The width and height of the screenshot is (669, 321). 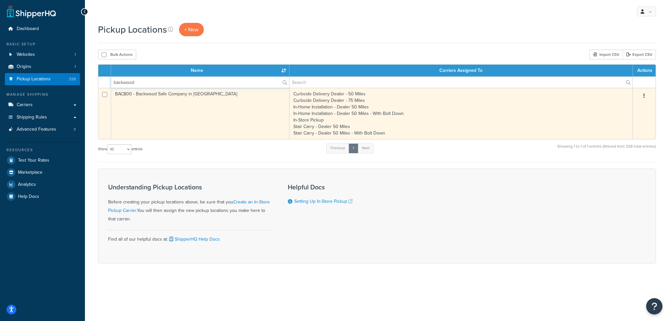 I want to click on div: Find all of our helpful docs at:, so click(x=190, y=237).